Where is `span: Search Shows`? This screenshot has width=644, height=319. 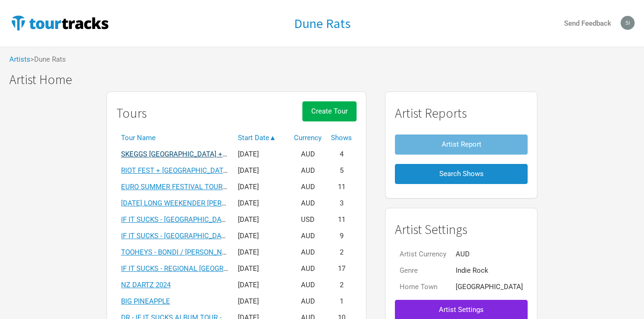
span: Search Shows is located at coordinates (461, 174).